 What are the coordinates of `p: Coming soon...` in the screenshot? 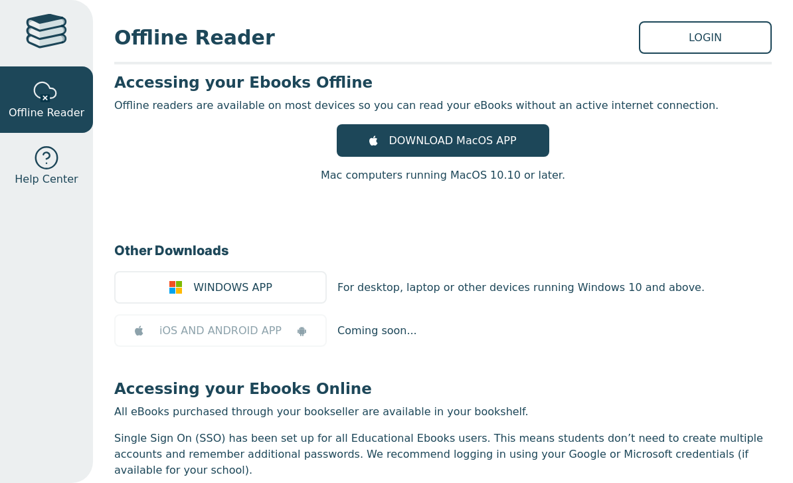 It's located at (377, 331).